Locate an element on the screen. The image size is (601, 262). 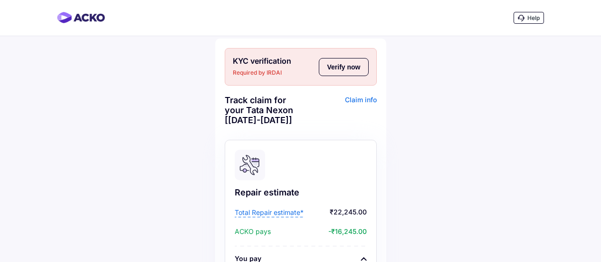
span: ACKO pays is located at coordinates (253, 232).